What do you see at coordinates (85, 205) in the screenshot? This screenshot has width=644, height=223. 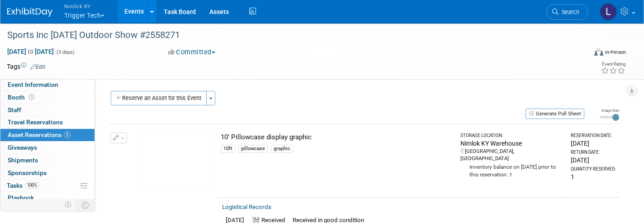 I see `td: Toggle Event Tabs` at bounding box center [85, 205].